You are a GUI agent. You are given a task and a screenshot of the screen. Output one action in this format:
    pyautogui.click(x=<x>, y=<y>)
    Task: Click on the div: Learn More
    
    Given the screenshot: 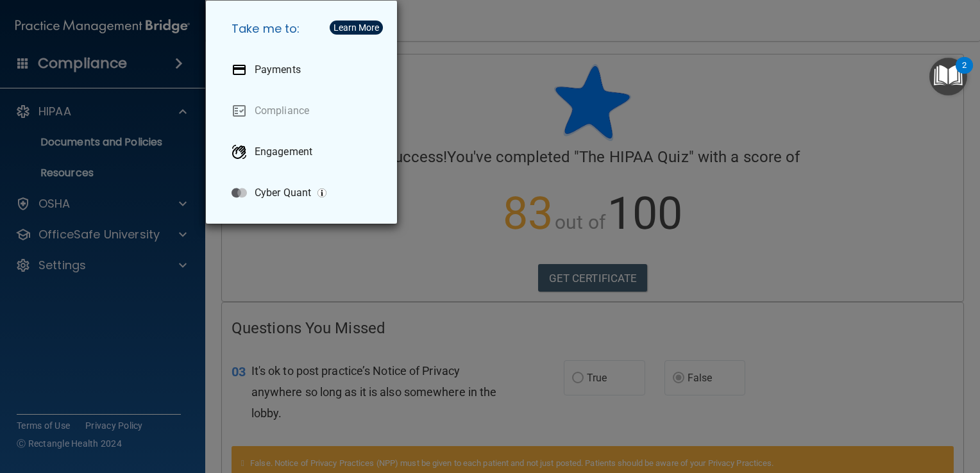 What is the action you would take?
    pyautogui.click(x=356, y=27)
    